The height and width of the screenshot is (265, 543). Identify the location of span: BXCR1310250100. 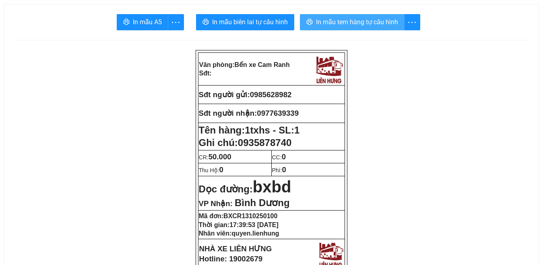
(250, 215).